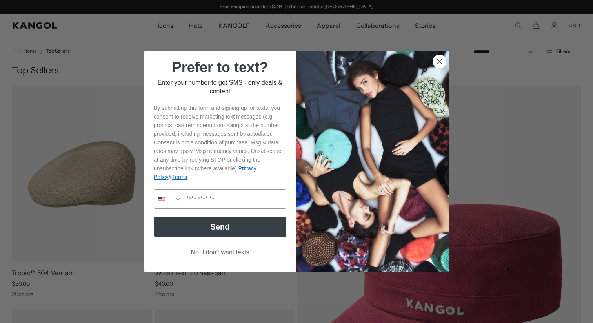 The image size is (593, 323). I want to click on button: No, I don't want texts, so click(220, 252).